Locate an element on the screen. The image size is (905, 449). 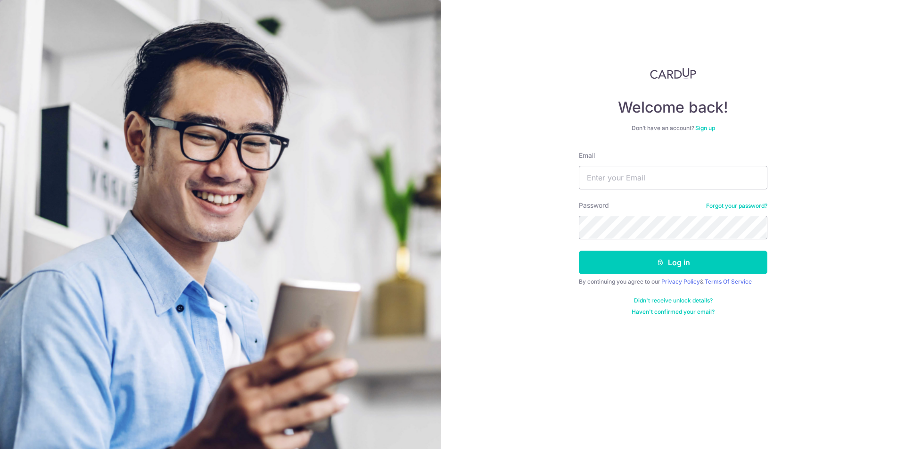
button: Log in is located at coordinates (673, 262).